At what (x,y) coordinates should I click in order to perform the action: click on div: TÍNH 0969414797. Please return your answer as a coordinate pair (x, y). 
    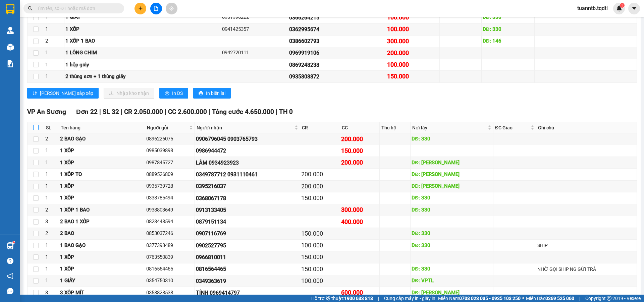
    Looking at the image, I should click on (247, 293).